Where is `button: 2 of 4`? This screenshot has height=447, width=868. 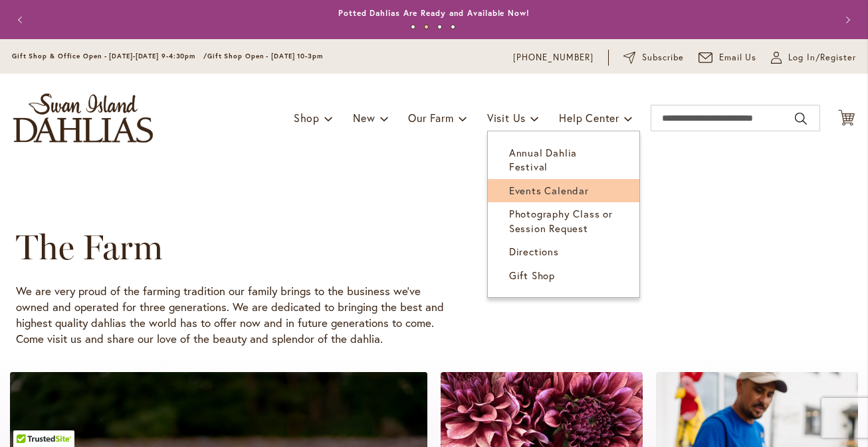
button: 2 of 4 is located at coordinates (426, 26).